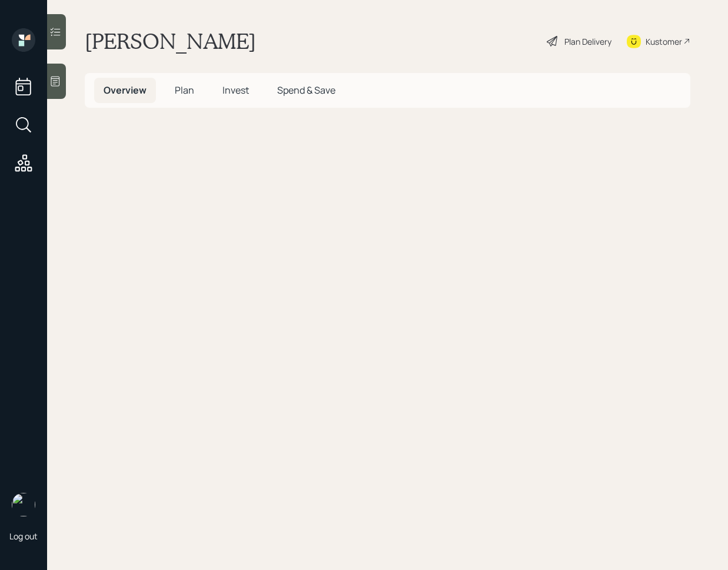  Describe the element at coordinates (24, 536) in the screenshot. I see `div: Log out` at that location.